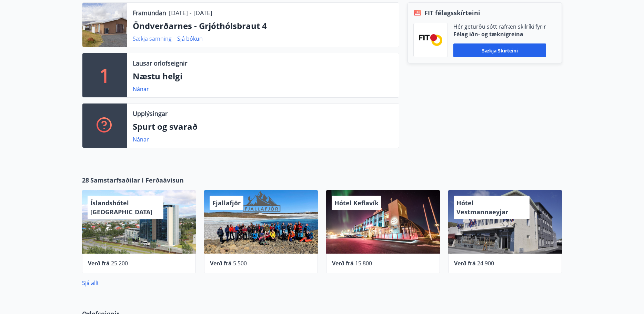 The width and height of the screenshot is (644, 314). What do you see at coordinates (485, 263) in the screenshot?
I see `span: 24.900` at bounding box center [485, 263].